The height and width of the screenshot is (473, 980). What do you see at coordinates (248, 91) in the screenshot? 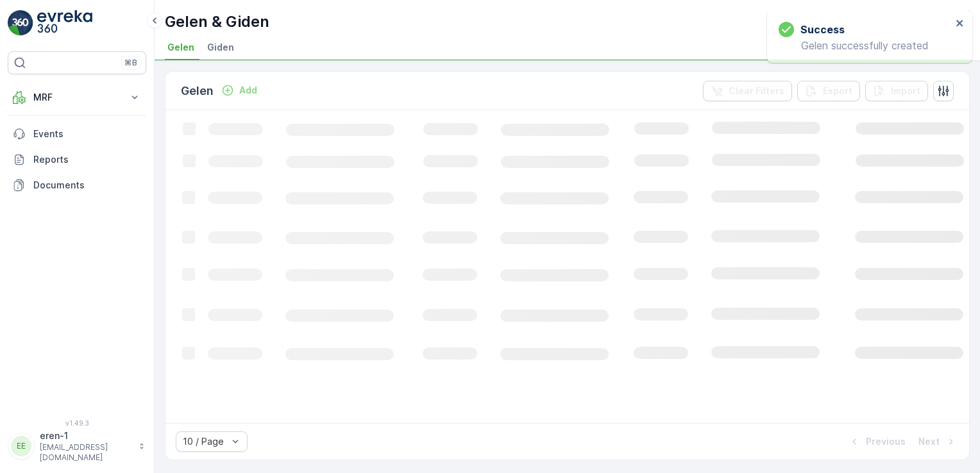
I see `p: Add` at bounding box center [248, 91].